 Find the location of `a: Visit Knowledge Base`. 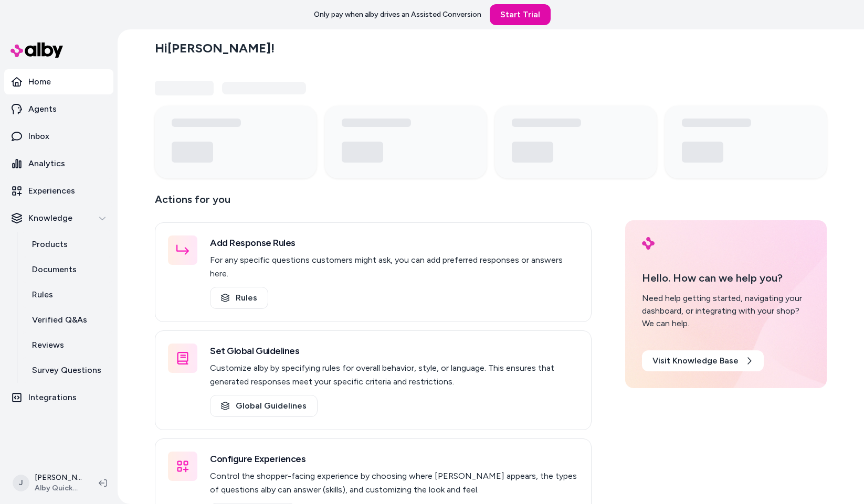

a: Visit Knowledge Base is located at coordinates (703, 361).